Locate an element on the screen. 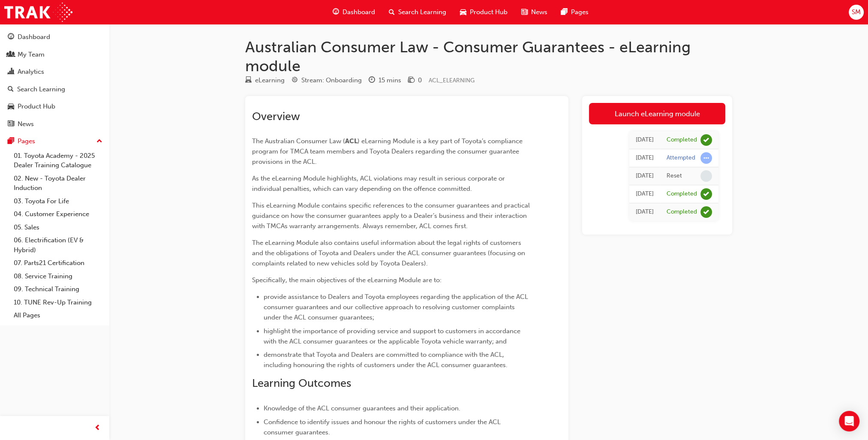 The height and width of the screenshot is (440, 868). div: Reset is located at coordinates (674, 176).